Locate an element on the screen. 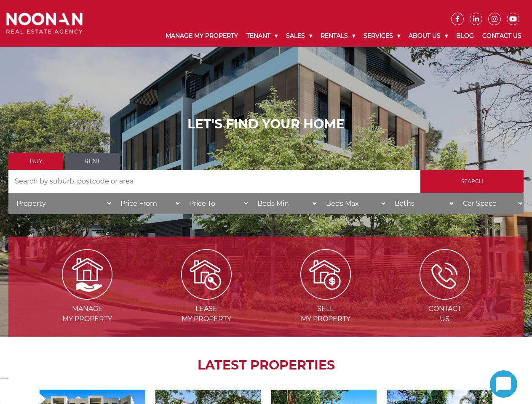 The image size is (532, 404). input: Search is located at coordinates (472, 181).